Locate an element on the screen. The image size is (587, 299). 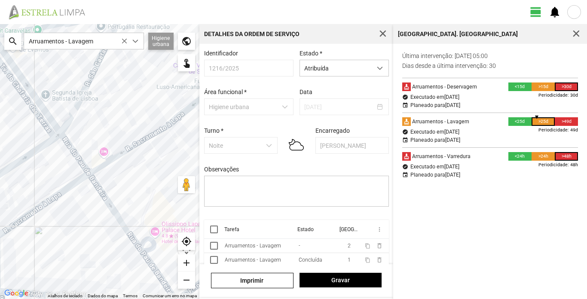
a: Comunicar um erro no mapa is located at coordinates (170, 296).